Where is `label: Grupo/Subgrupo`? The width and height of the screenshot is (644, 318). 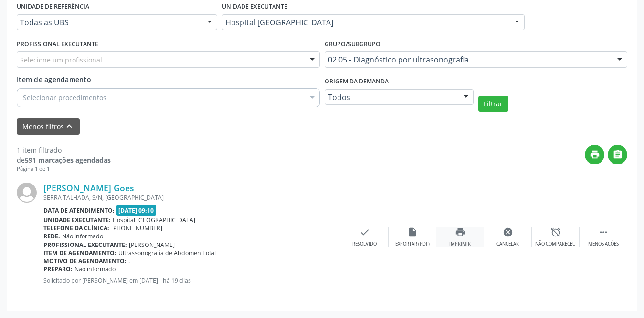
label: Grupo/Subgrupo is located at coordinates (352, 44).